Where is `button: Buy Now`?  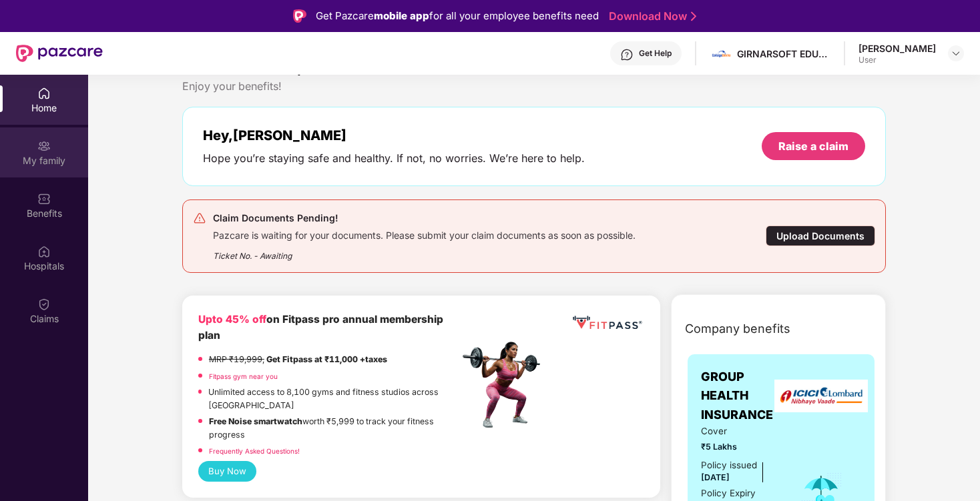 button: Buy Now is located at coordinates (227, 471).